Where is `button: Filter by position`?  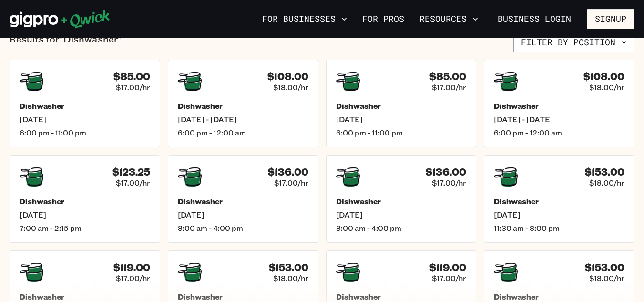
button: Filter by position is located at coordinates (574, 43).